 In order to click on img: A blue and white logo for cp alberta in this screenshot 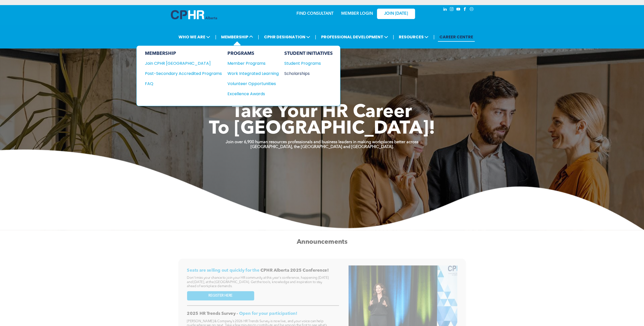, I will do `click(194, 14)`.